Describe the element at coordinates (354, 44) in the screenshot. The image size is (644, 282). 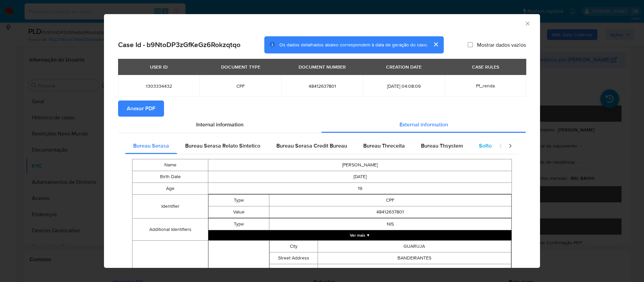
I see `span: Os dados detalhados abaixo correspondem à data de geração do caso.` at that location.